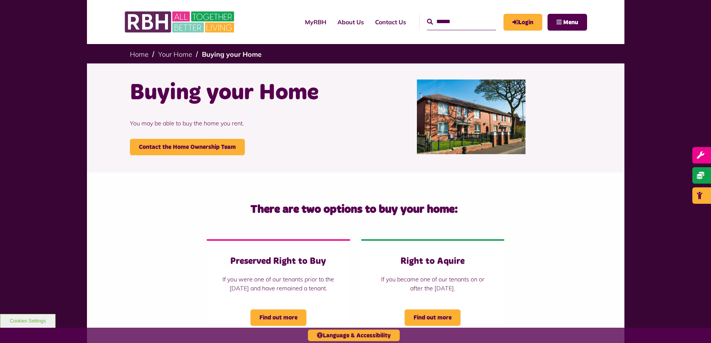  I want to click on strong: There are two options to buy your home:, so click(354, 209).